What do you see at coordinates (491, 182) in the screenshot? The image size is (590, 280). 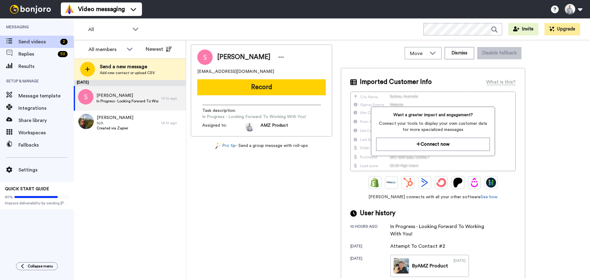 I see `img: GoHighLevel` at bounding box center [491, 182].